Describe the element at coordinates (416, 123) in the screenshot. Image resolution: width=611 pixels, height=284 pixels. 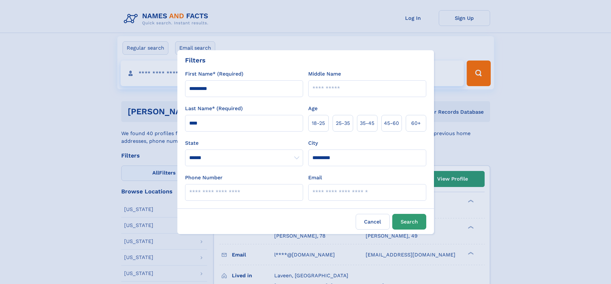
I see `span: 60+` at that location.